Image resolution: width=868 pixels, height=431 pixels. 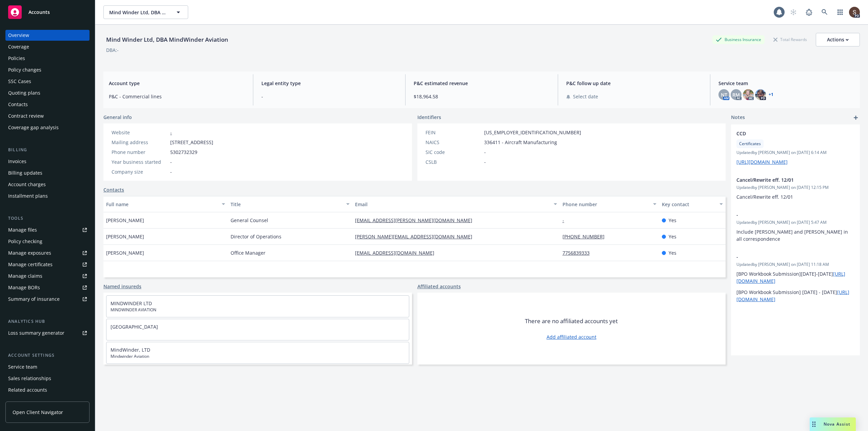 I want to click on a: MindWinder, LTD, so click(x=130, y=349).